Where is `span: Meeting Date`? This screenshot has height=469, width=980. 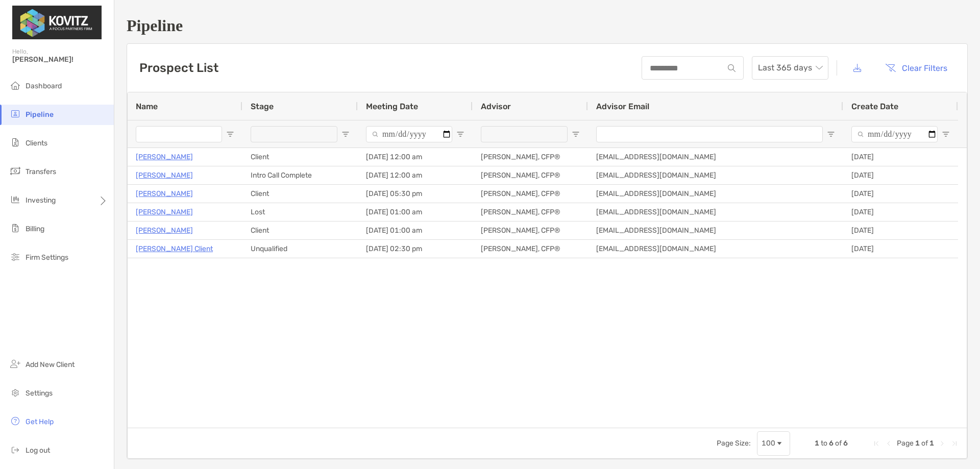 span: Meeting Date is located at coordinates (392, 106).